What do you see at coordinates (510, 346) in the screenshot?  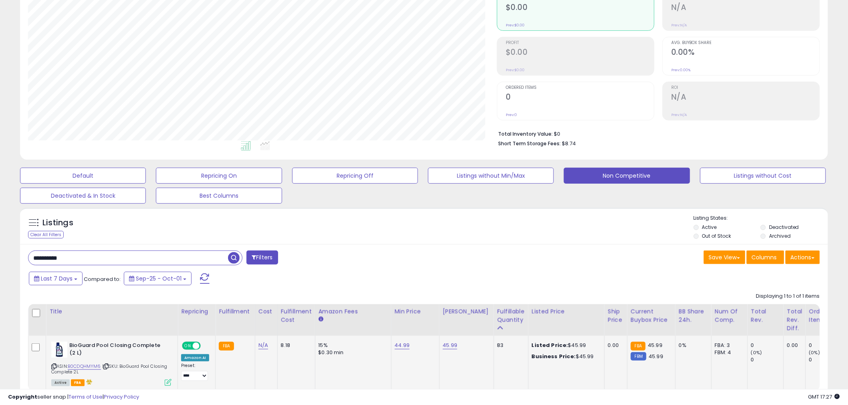 I see `div: 83` at bounding box center [510, 346].